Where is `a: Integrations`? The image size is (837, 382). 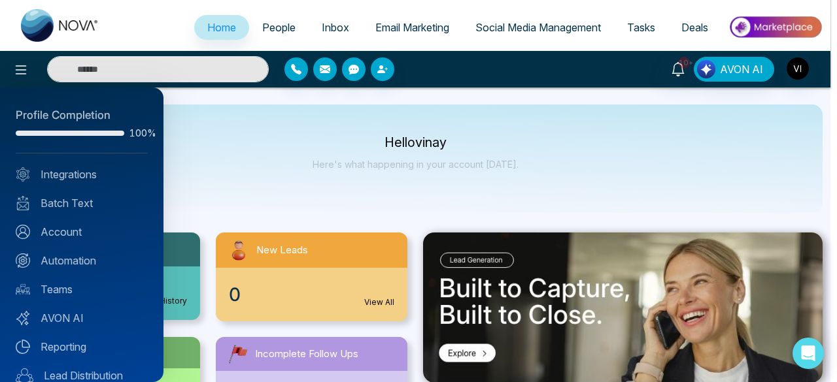
a: Integrations is located at coordinates (82, 175).